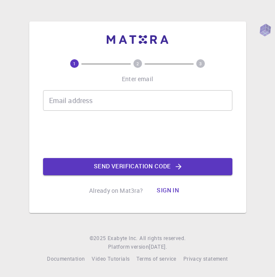 This screenshot has height=277, width=275. I want to click on a: Privacy statement, so click(206, 259).